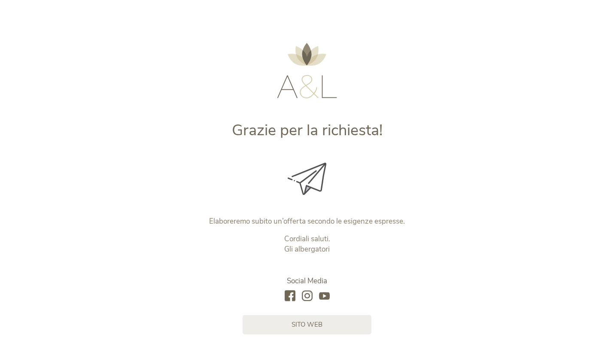 The height and width of the screenshot is (364, 614). What do you see at coordinates (307, 222) in the screenshot?
I see `p: Elaboreremo subito un’offerta secondo le esigenze espresse.` at bounding box center [307, 222].